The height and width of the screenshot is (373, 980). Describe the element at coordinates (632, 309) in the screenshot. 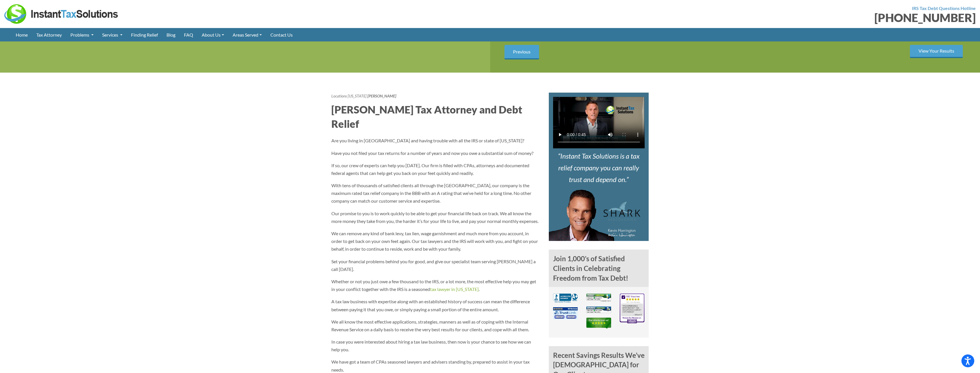

I see `img: iVouch Reviews` at that location.